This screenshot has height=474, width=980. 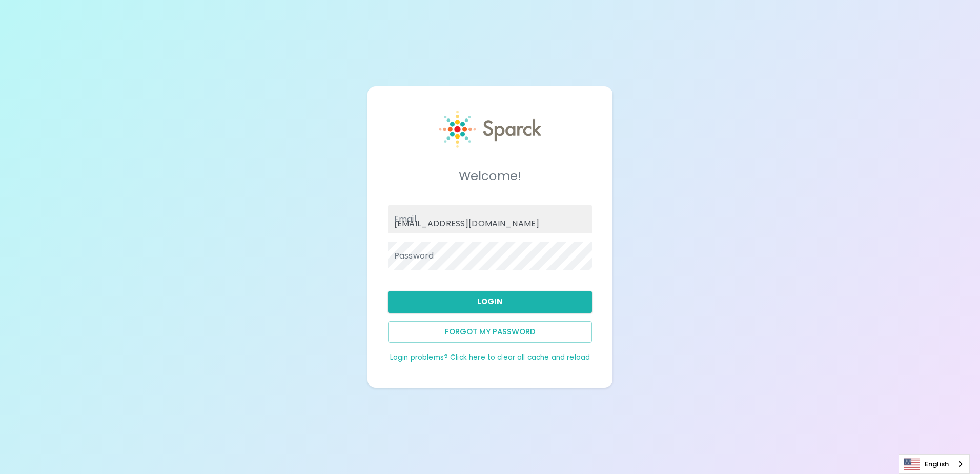 What do you see at coordinates (490, 357) in the screenshot?
I see `a: Login problems? Click here to clear all cache and reload` at bounding box center [490, 357].